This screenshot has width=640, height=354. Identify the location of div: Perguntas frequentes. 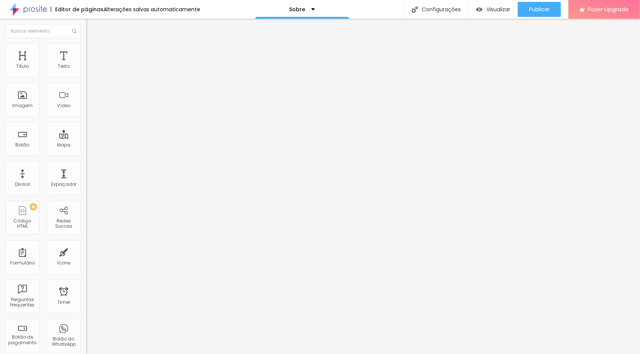
(22, 303).